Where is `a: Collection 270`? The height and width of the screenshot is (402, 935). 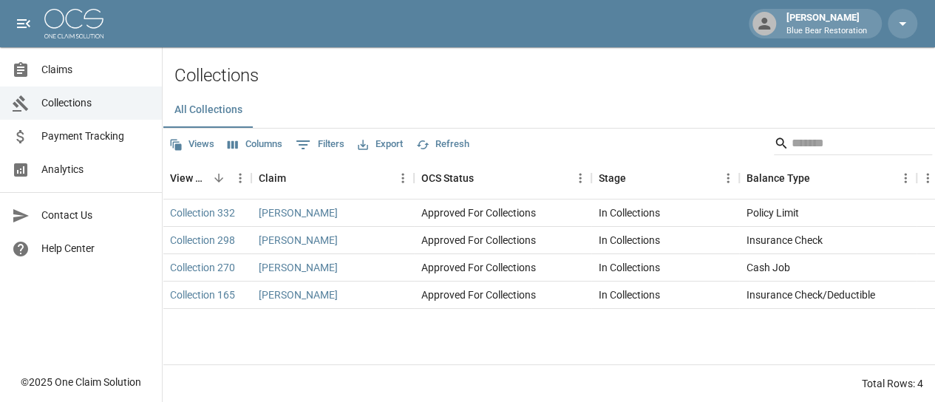 a: Collection 270 is located at coordinates (202, 268).